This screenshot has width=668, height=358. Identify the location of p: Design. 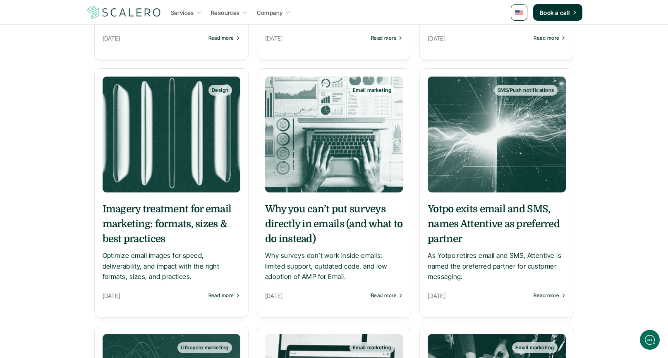
(220, 90).